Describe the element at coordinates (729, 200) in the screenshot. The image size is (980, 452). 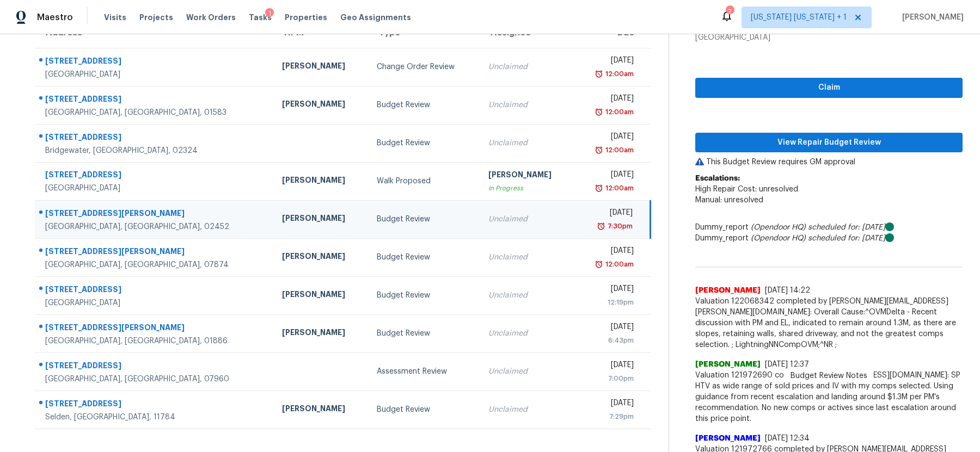
I see `span: Manual: unresolved` at that location.